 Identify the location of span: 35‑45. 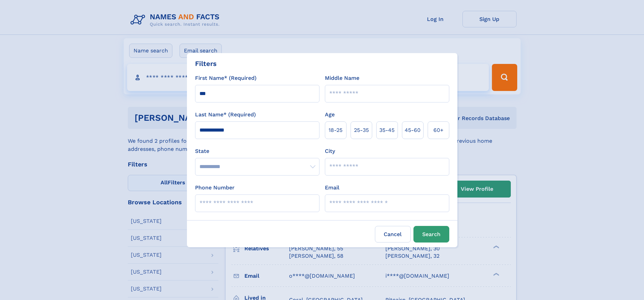
(387, 130).